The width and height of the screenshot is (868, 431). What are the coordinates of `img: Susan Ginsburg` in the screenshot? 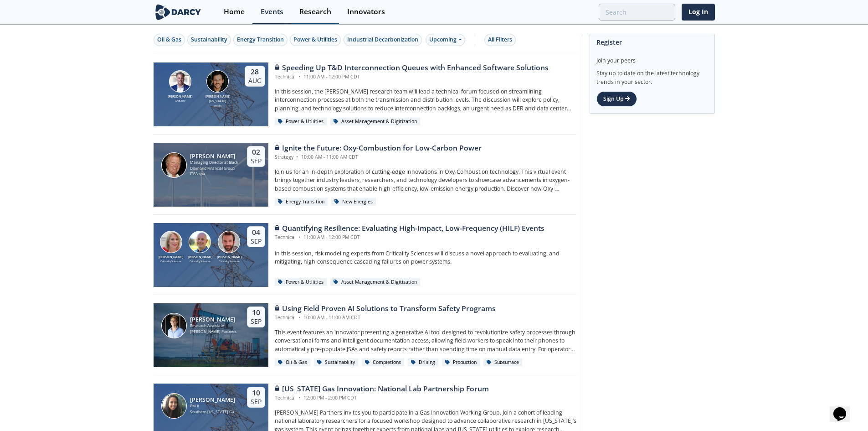 It's located at (171, 241).